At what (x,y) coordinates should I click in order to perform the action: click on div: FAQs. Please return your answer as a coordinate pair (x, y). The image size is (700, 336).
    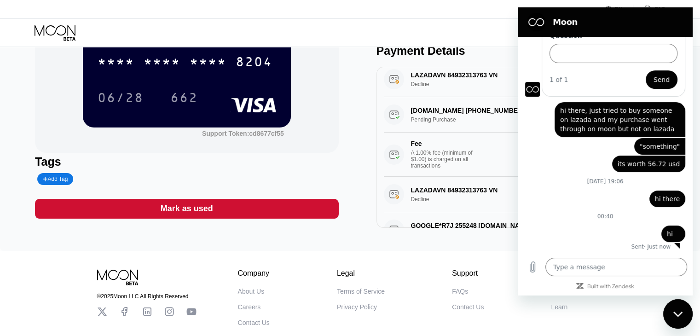
    Looking at the image, I should click on (460, 291).